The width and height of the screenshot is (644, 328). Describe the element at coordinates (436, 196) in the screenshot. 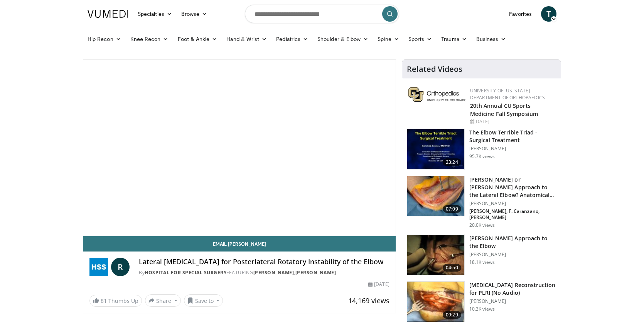

I see `img: d5fb476d-116e-4503-aa90-d2bb1c71af5c.150x105_q85_crop-smart_upscale.jpg` at that location.